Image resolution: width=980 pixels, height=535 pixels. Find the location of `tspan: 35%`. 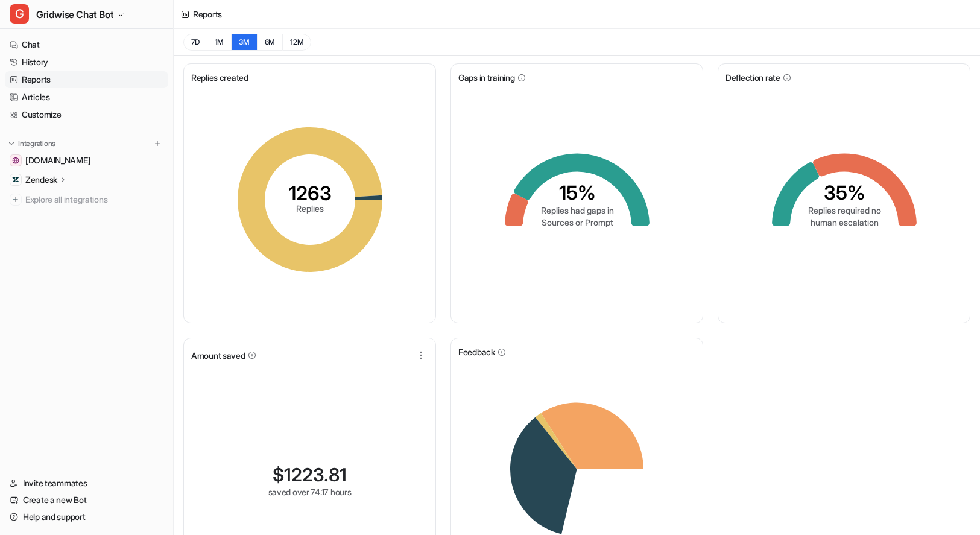

tspan: 35% is located at coordinates (844, 193).